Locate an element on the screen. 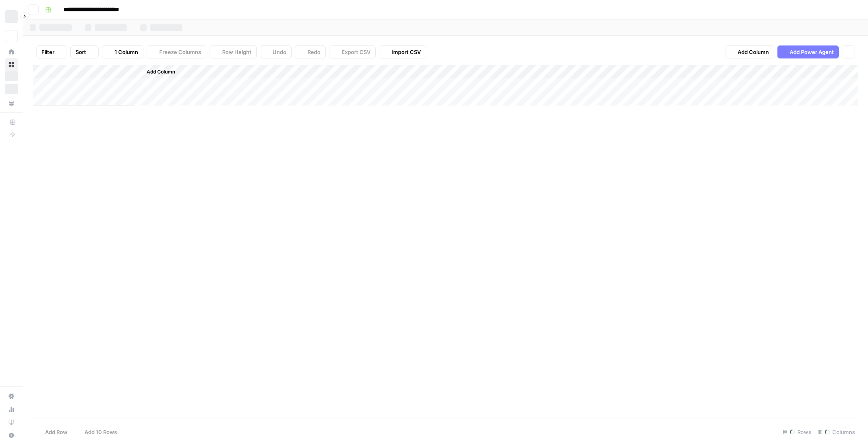 The height and width of the screenshot is (445, 868). a: Browse is located at coordinates (11, 64).